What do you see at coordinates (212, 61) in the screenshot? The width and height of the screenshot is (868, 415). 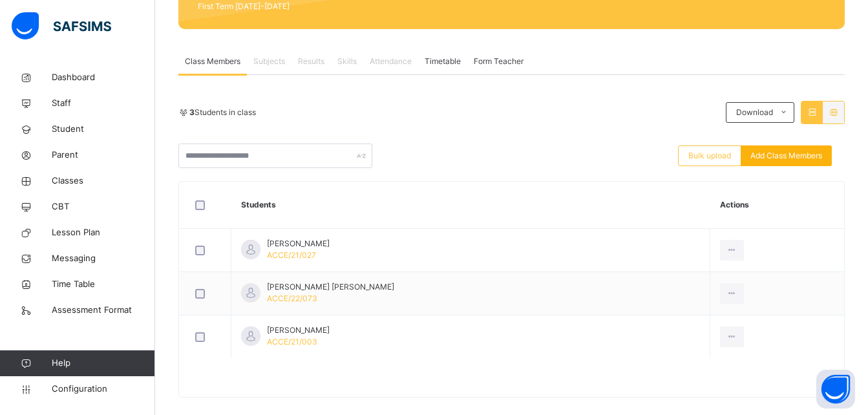 I see `span: Class Members` at bounding box center [212, 61].